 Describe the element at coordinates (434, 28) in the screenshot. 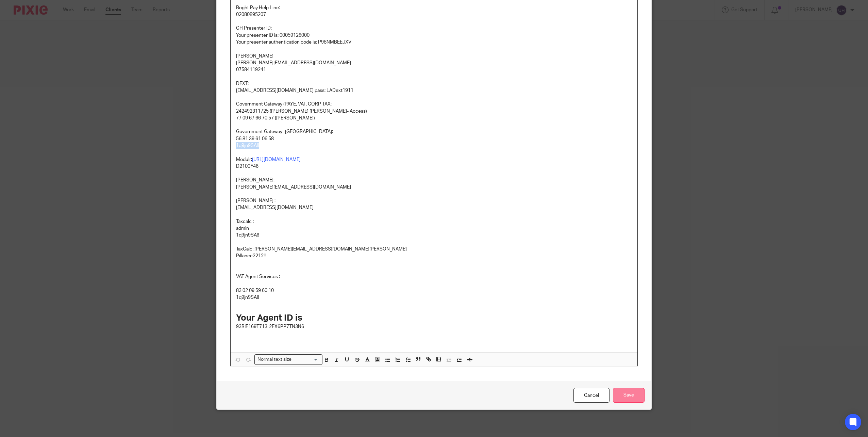

I see `p: CH Presenter ID:` at that location.